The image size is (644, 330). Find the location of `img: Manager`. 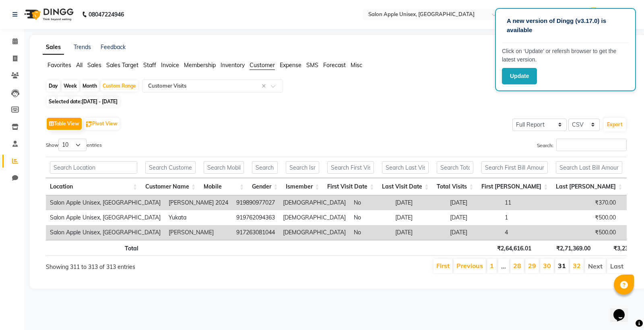

img: Manager is located at coordinates (593, 14).